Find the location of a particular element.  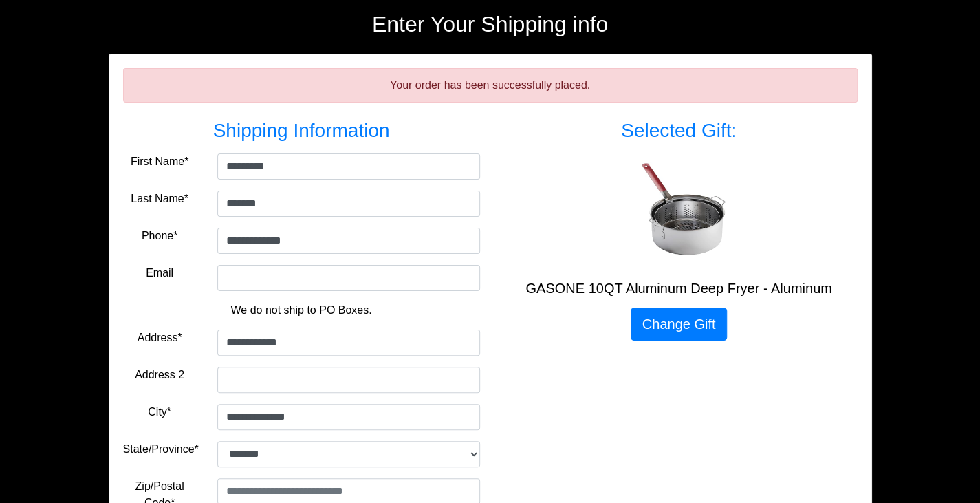

img: GASONE 10QT Aluminum Deep Fryer - Aluminum is located at coordinates (679, 214).